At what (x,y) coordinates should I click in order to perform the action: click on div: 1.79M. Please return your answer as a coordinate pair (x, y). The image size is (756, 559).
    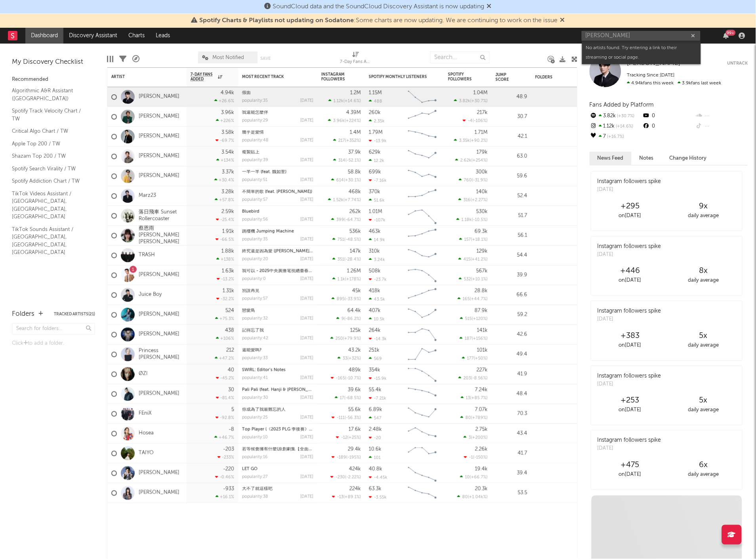
    Looking at the image, I should click on (375, 132).